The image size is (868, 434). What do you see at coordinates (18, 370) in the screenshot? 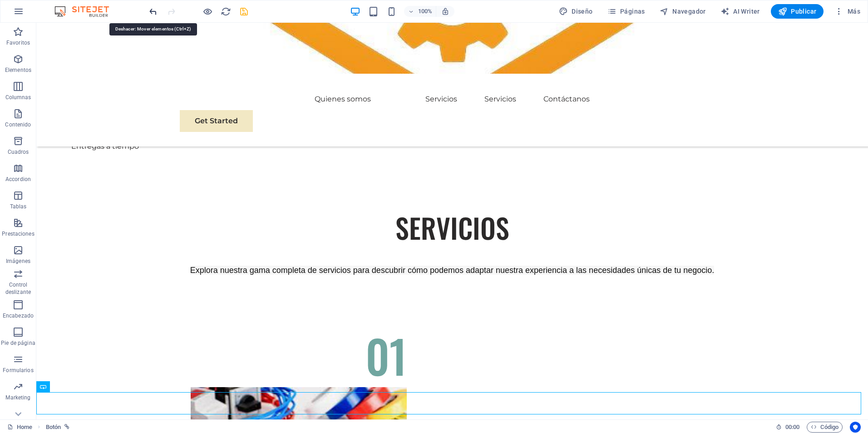
I see `p: Formularios` at bounding box center [18, 370].